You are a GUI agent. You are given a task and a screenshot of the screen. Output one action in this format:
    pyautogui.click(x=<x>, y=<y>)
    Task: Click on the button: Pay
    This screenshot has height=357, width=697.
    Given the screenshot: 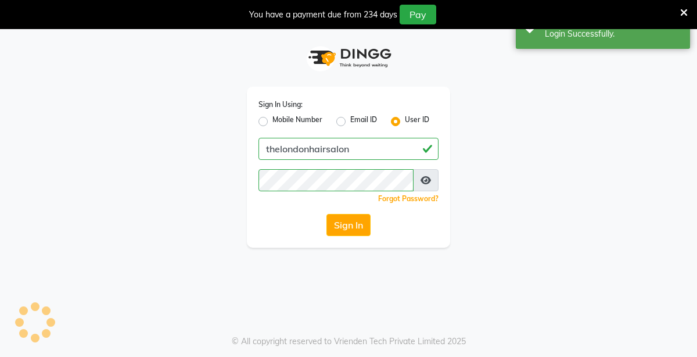 What is the action you would take?
    pyautogui.click(x=418, y=15)
    